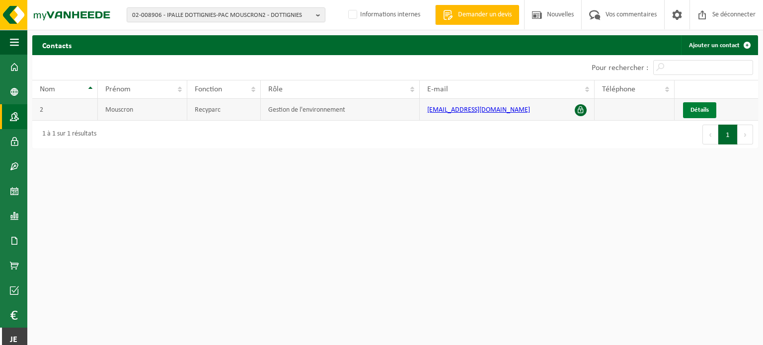 The image size is (763, 345). What do you see at coordinates (746, 135) in the screenshot?
I see `button: Suivant` at bounding box center [746, 135].